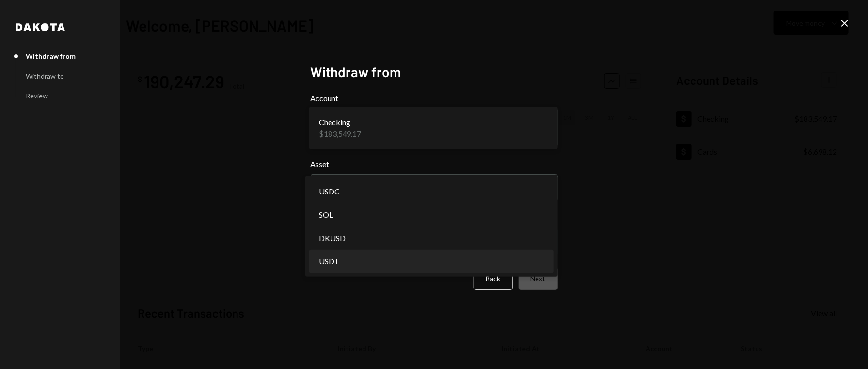 The height and width of the screenshot is (369, 868). What do you see at coordinates (434, 164) in the screenshot?
I see `label: Asset` at bounding box center [434, 164].